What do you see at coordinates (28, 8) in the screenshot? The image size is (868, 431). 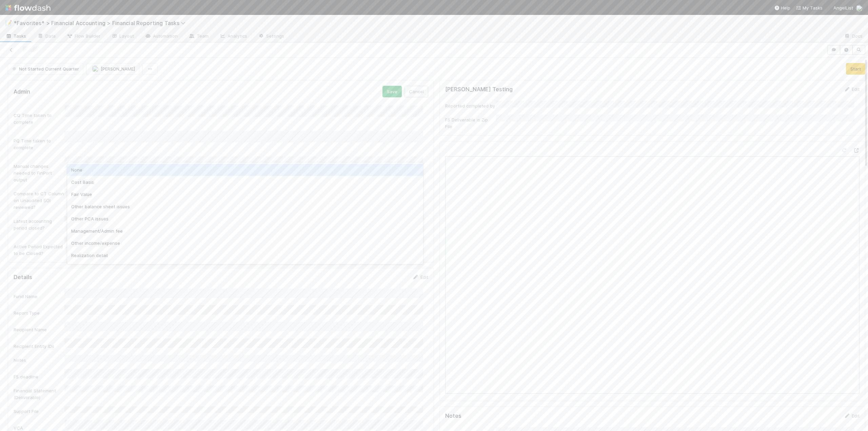 I see `img: logo-inverted-e16ddd16eac7371096b0.svg` at bounding box center [28, 8].